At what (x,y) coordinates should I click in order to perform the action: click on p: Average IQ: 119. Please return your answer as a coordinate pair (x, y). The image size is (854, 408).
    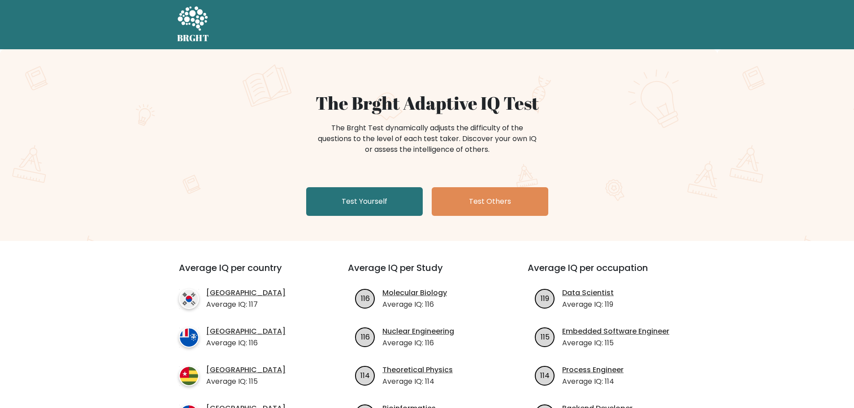
    Looking at the image, I should click on (588, 305).